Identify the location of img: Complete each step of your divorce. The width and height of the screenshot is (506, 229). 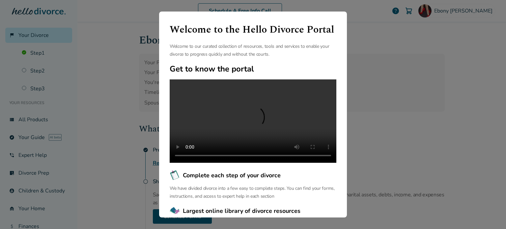
(175, 175).